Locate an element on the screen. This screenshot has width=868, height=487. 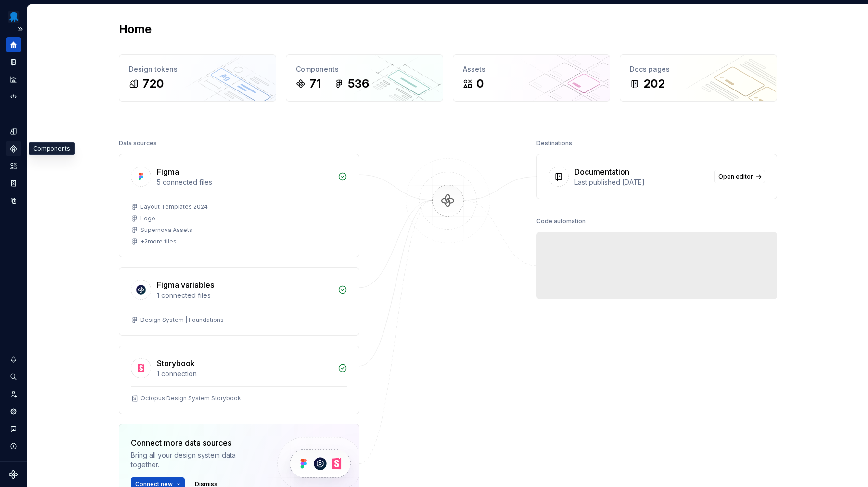
a: Docs pages202 is located at coordinates (698, 78).